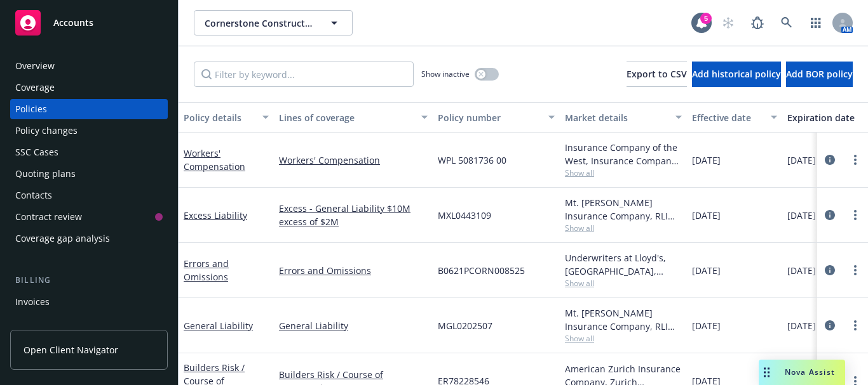  I want to click on span: WPL 5081736 00, so click(472, 160).